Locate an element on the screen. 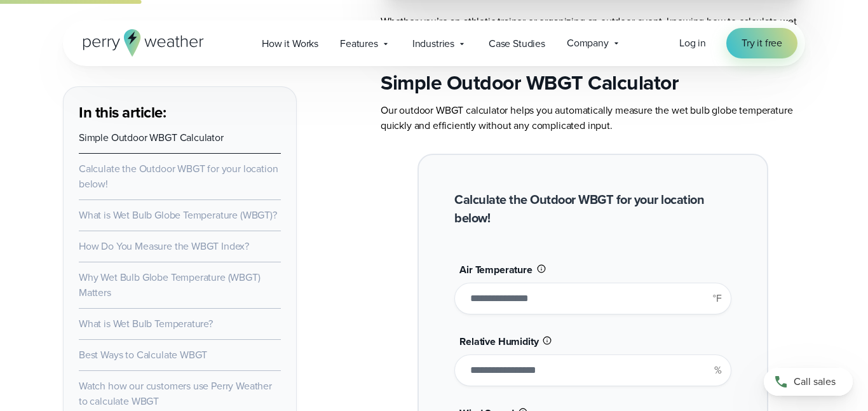  a: Simple Outdoor WBGT Calculator is located at coordinates (152, 138).